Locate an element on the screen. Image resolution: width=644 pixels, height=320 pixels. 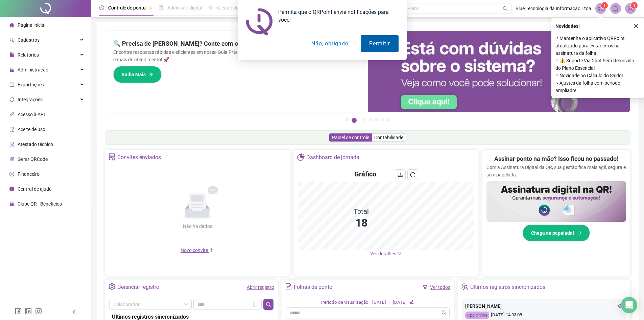
button: 3 is located at coordinates (364, 119).